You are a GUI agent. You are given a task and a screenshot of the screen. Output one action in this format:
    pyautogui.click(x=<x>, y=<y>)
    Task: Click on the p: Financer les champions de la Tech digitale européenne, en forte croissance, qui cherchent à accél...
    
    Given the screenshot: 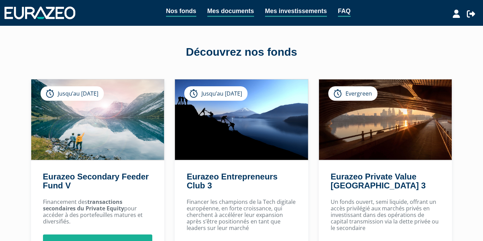 What is the action you would take?
    pyautogui.click(x=241, y=215)
    